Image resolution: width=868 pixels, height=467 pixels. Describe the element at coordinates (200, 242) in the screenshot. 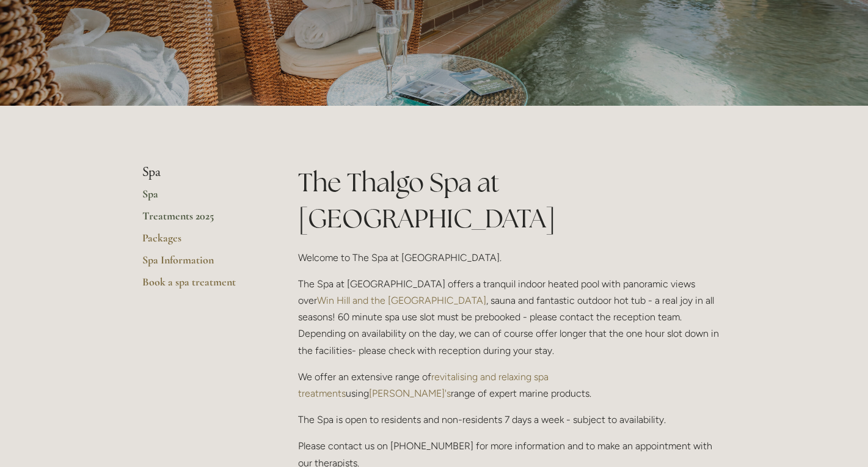

I see `a: Packages` at that location.